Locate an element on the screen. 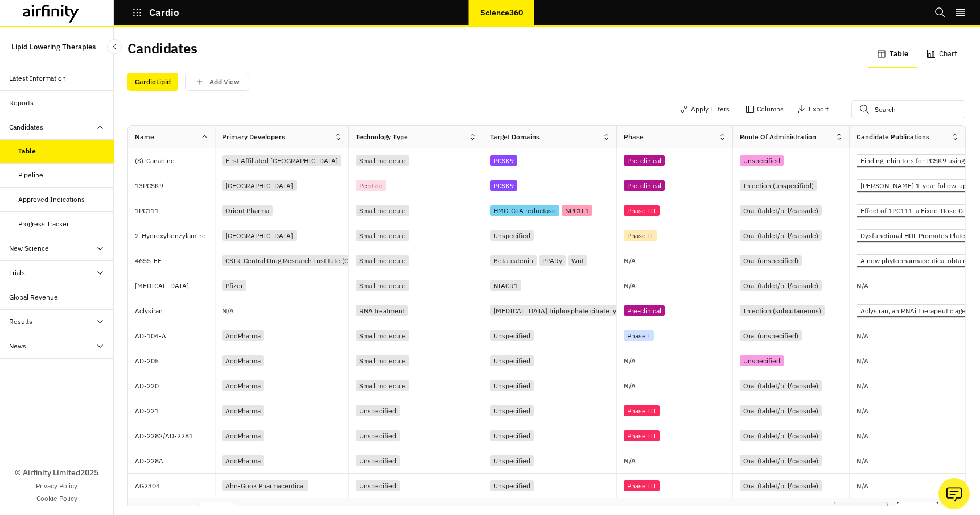  button: Table is located at coordinates (892, 54).